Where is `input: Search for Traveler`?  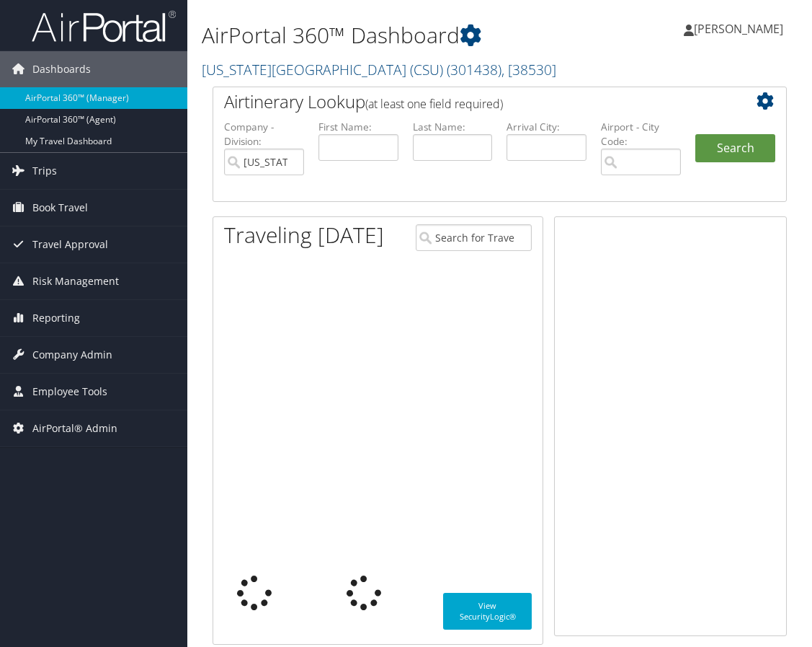 input: Search for Traveler is located at coordinates (473, 237).